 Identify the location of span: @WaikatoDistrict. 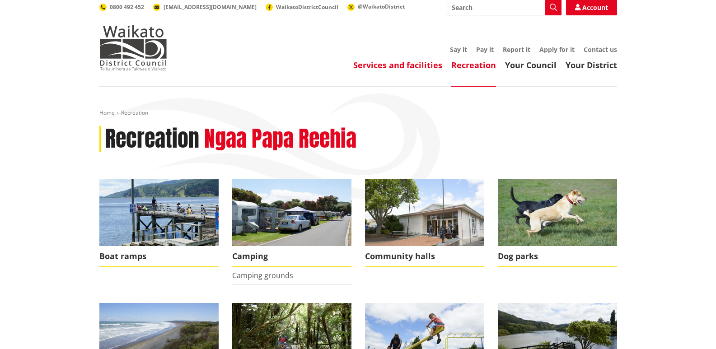
(381, 6).